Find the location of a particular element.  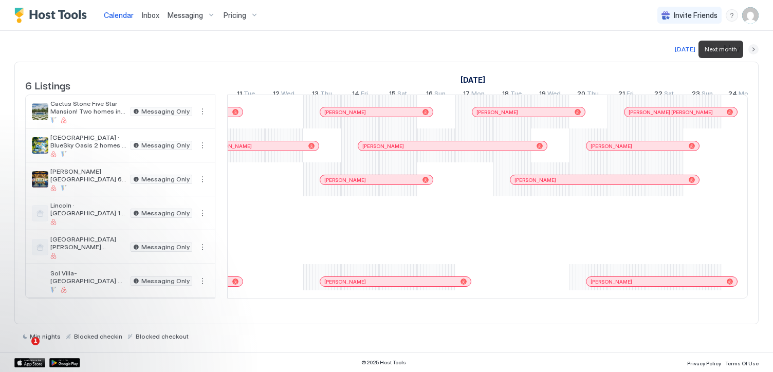

span: 18 is located at coordinates (505, 95).